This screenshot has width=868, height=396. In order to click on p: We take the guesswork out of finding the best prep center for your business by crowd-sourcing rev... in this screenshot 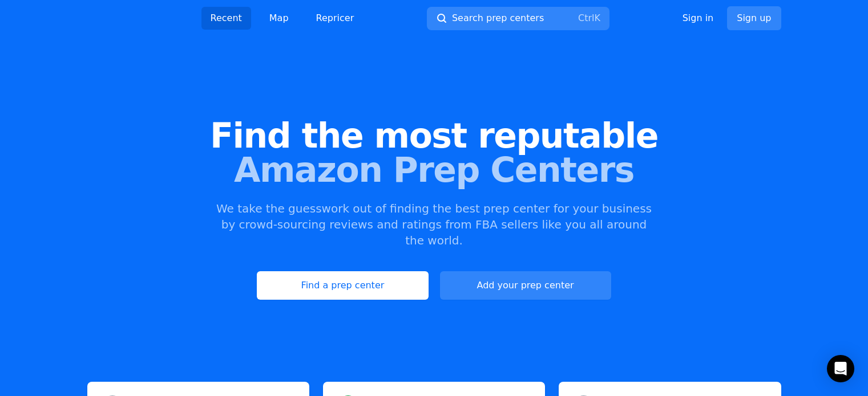, I will do `click(434, 225)`.